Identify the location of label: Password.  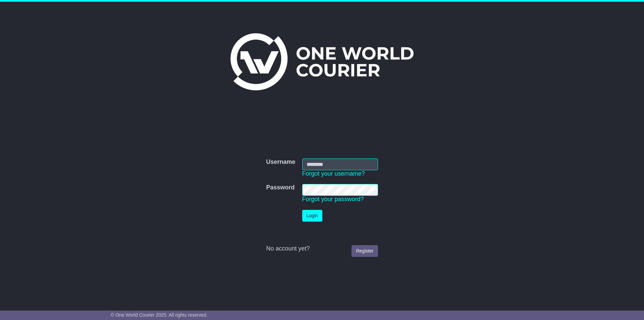
(280, 188).